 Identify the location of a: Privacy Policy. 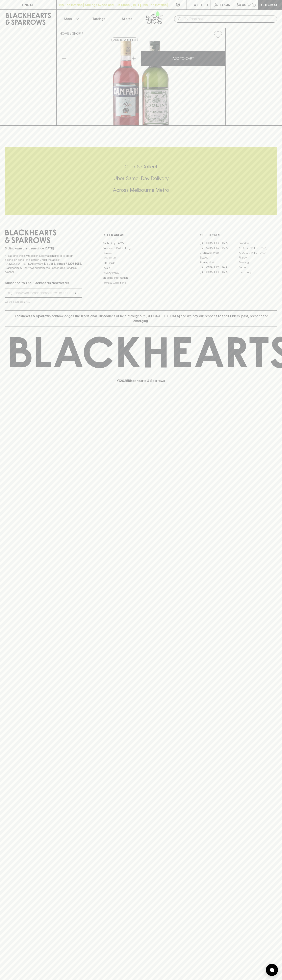
(141, 273).